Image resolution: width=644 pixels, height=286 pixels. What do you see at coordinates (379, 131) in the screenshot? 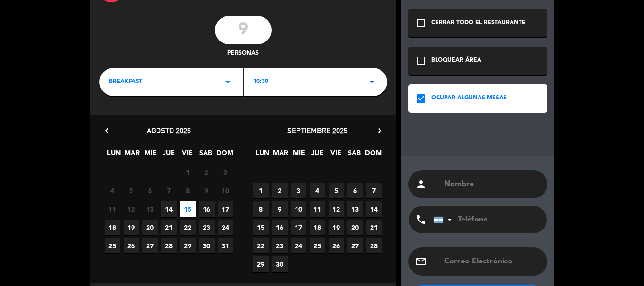
I see `i: chevron_right` at bounding box center [379, 131].